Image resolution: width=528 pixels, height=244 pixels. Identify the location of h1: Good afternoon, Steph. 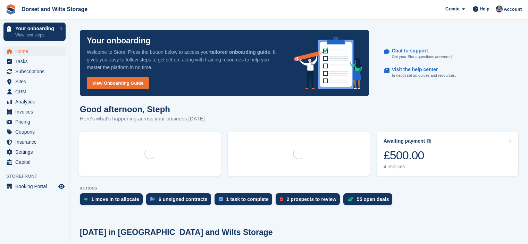
(142, 109).